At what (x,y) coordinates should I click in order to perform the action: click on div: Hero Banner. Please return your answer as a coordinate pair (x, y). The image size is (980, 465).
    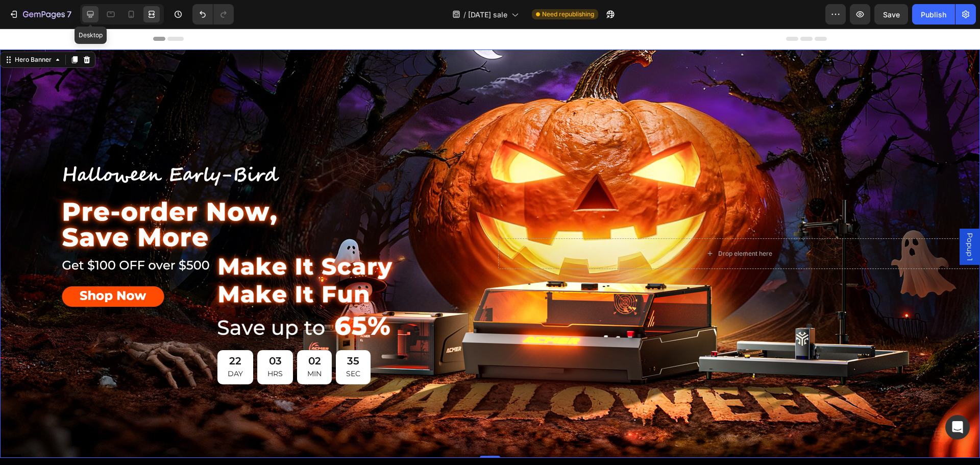
    Looking at the image, I should click on (33, 31).